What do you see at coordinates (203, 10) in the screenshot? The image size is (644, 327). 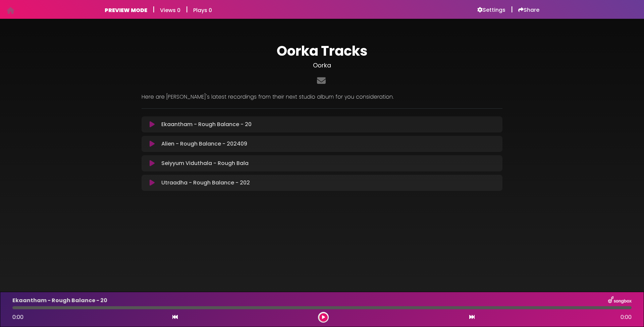 I see `h6: Plays 0` at bounding box center [203, 10].